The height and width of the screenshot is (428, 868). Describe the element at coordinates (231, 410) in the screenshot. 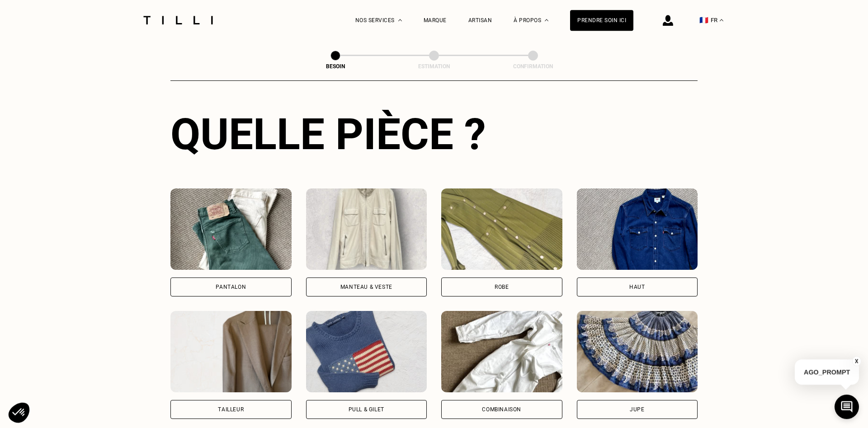

I see `div: Tailleur` at that location.